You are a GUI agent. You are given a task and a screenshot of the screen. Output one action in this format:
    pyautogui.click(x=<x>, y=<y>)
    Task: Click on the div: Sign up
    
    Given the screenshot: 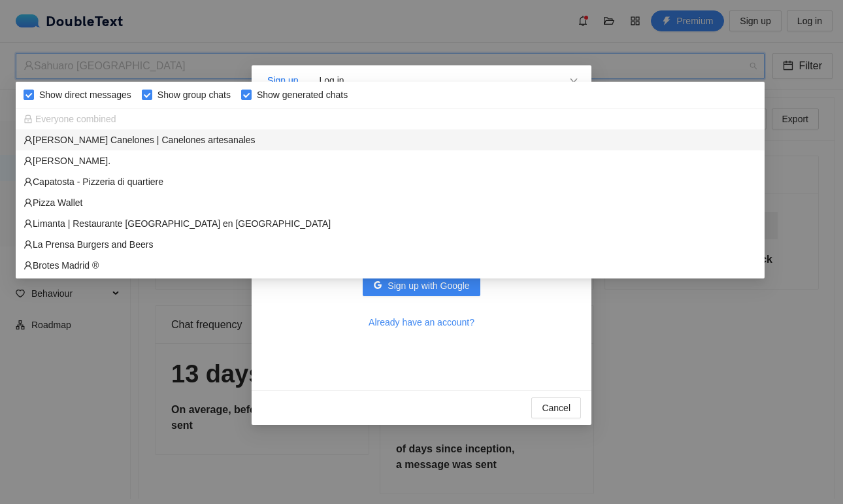 What is the action you would take?
    pyautogui.click(x=283, y=80)
    